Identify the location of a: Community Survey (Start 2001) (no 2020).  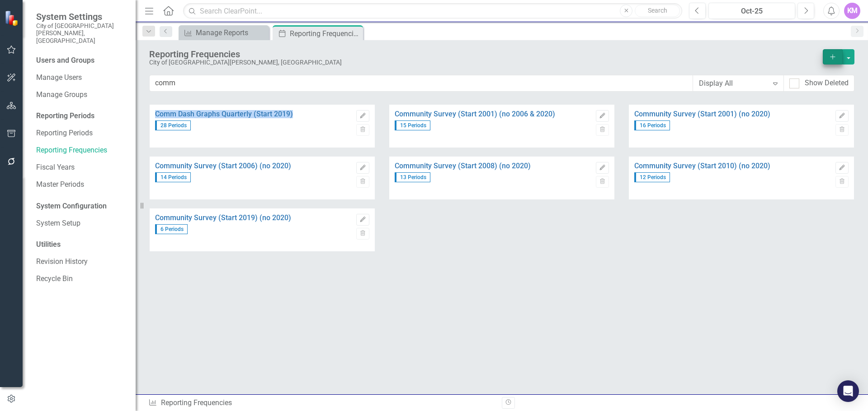
(732, 114).